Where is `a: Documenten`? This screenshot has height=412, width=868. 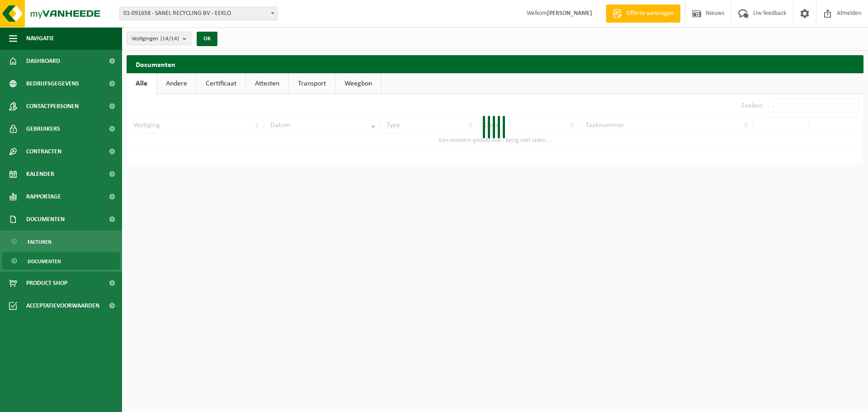 a: Documenten is located at coordinates (61, 260).